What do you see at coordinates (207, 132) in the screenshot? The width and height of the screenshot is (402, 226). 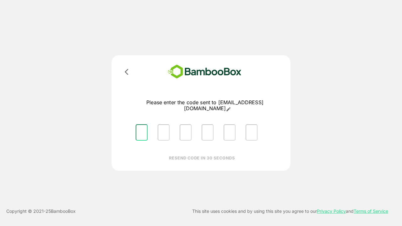 I see `input: Please enter OTP character 4` at bounding box center [207, 132].